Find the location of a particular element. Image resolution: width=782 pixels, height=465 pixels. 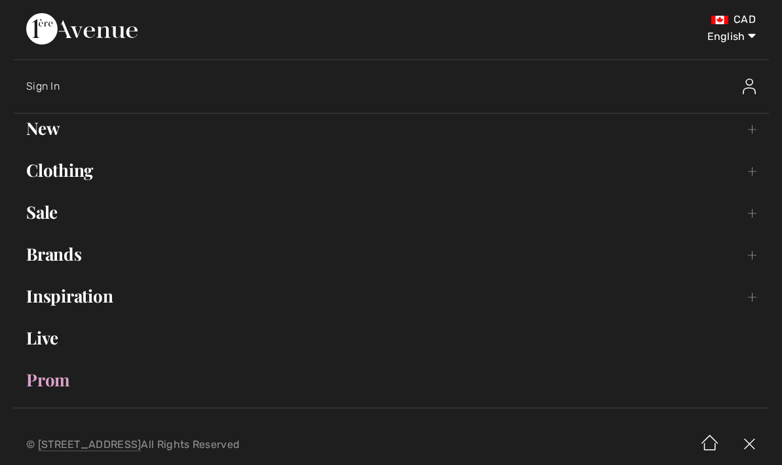

a: Clothing is located at coordinates (391, 170).